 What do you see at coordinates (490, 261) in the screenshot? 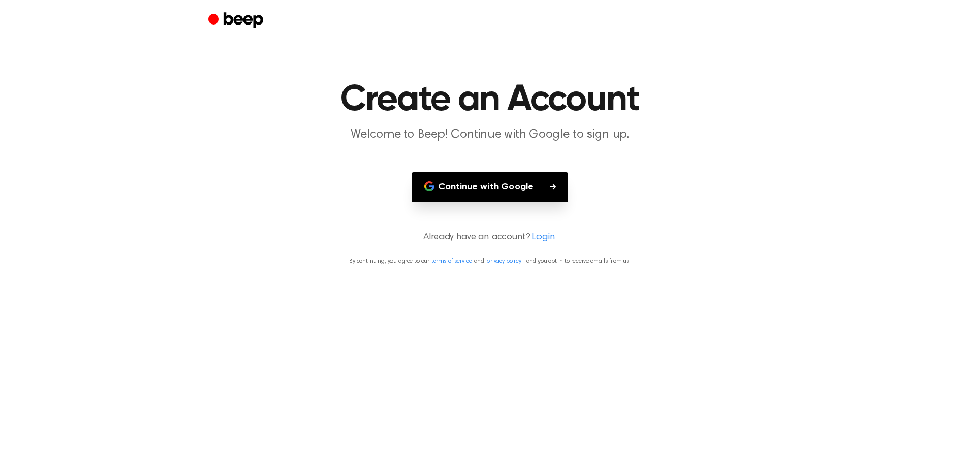
I see `p: By continuing, you agree to our and , and you opt in to receive emails from us.` at bounding box center [490, 261].